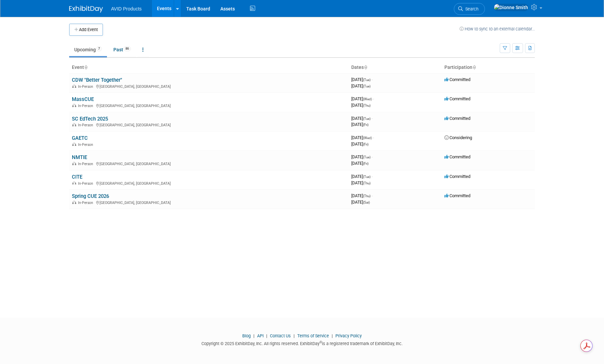  What do you see at coordinates (260, 336) in the screenshot?
I see `a: API` at bounding box center [260, 336].